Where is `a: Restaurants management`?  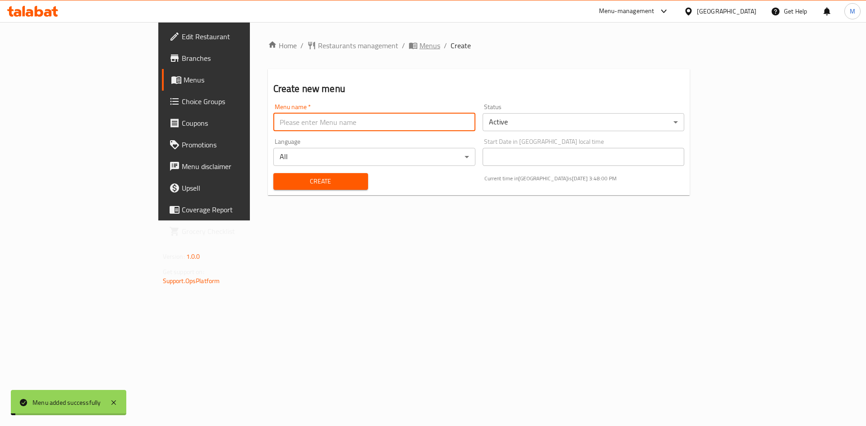
a: Restaurants management is located at coordinates (353, 46).